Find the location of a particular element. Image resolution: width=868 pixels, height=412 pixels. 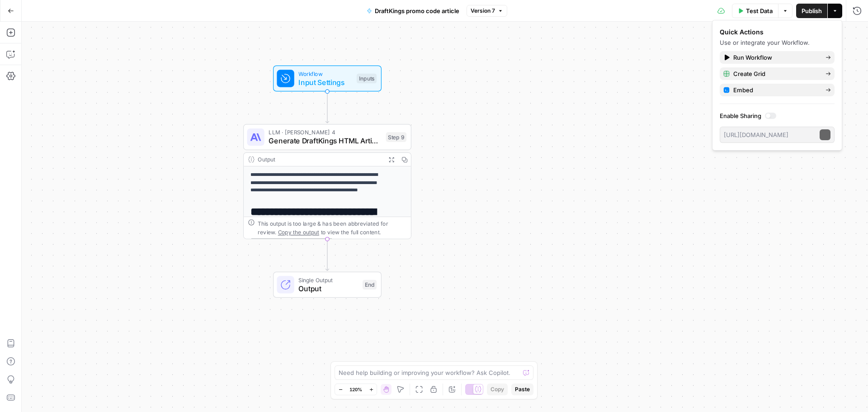

span: Single Output is located at coordinates (329, 279).